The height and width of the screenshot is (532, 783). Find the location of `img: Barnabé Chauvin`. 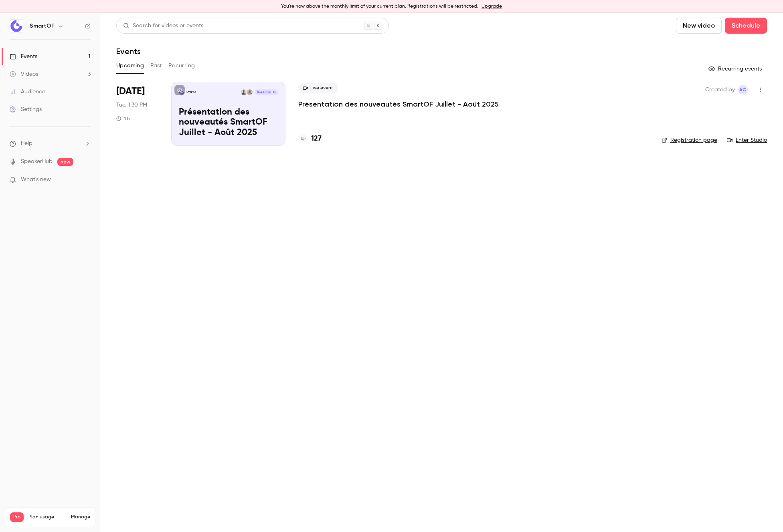

img: Barnabé Chauvin is located at coordinates (244, 92).